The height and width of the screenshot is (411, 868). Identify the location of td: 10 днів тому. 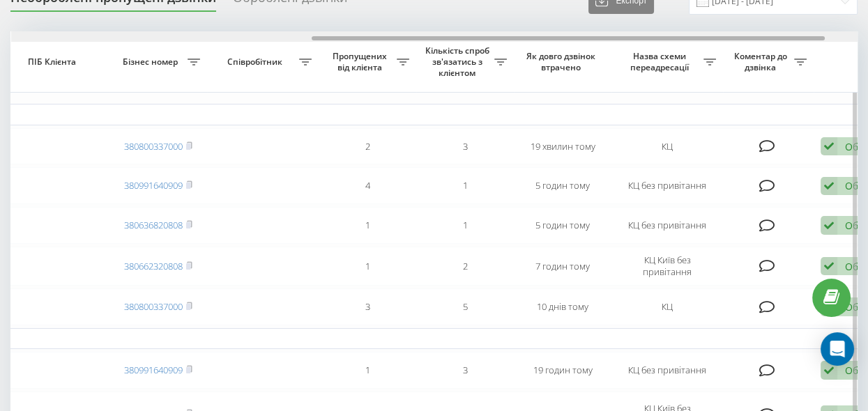
(563, 306).